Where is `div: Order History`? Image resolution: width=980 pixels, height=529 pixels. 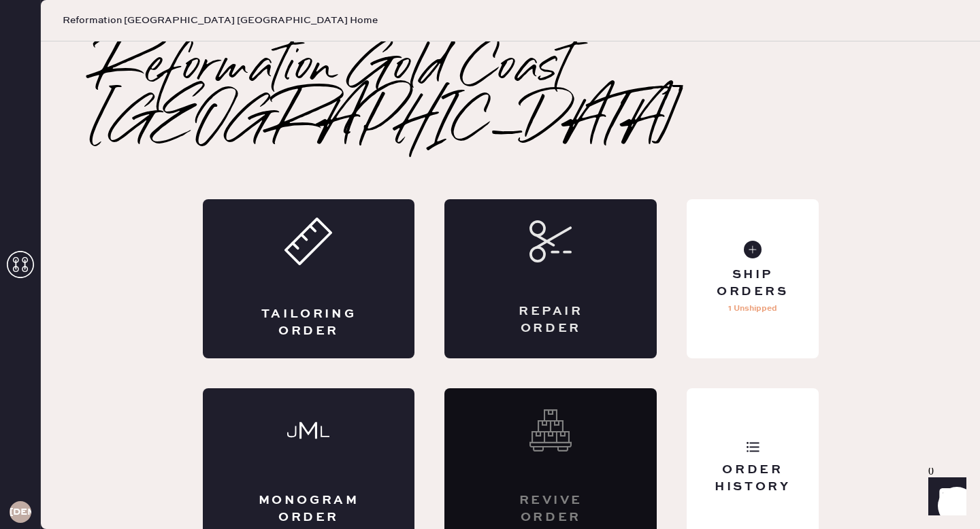 div: Order History is located at coordinates (751, 479).